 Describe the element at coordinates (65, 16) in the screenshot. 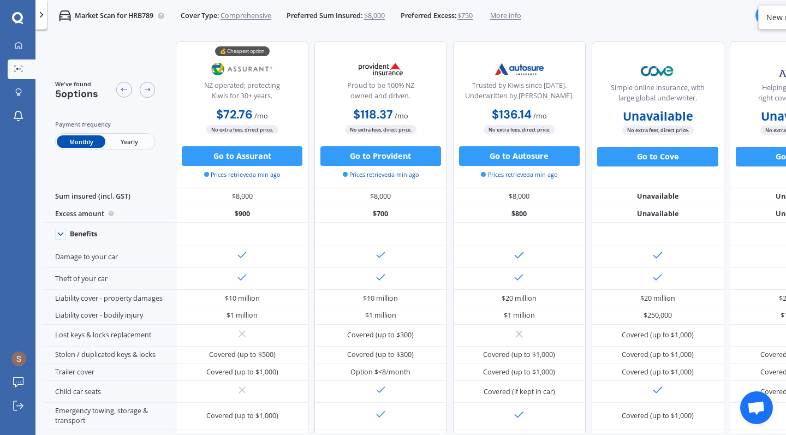

I see `img: car.f15378c7a67c060ca3f3.svg` at that location.